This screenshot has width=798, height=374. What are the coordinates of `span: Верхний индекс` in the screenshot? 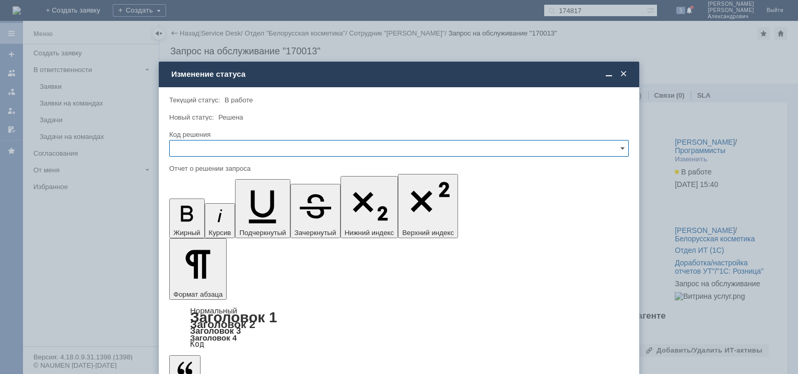 It's located at (428, 232).